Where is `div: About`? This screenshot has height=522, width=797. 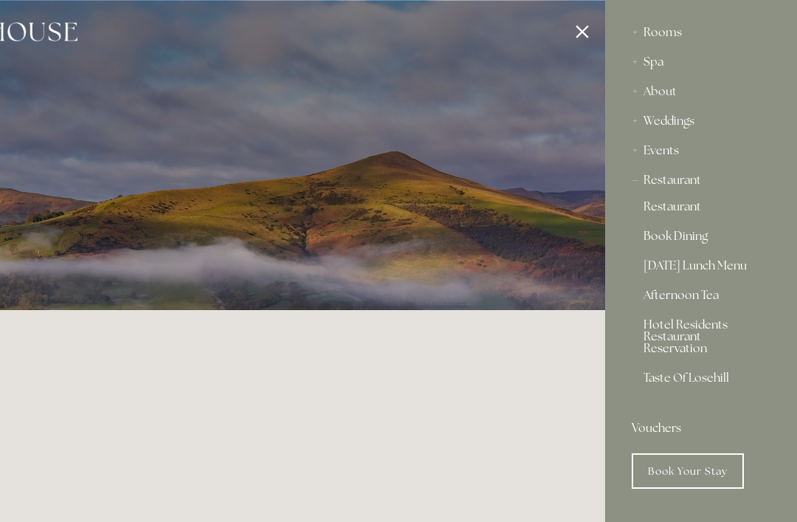 div: About is located at coordinates (701, 92).